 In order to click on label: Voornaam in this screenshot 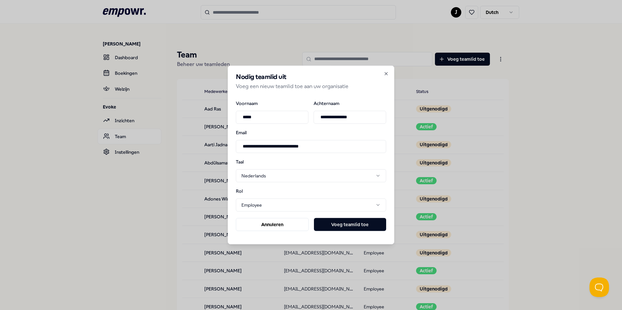, I will do `click(272, 103)`.